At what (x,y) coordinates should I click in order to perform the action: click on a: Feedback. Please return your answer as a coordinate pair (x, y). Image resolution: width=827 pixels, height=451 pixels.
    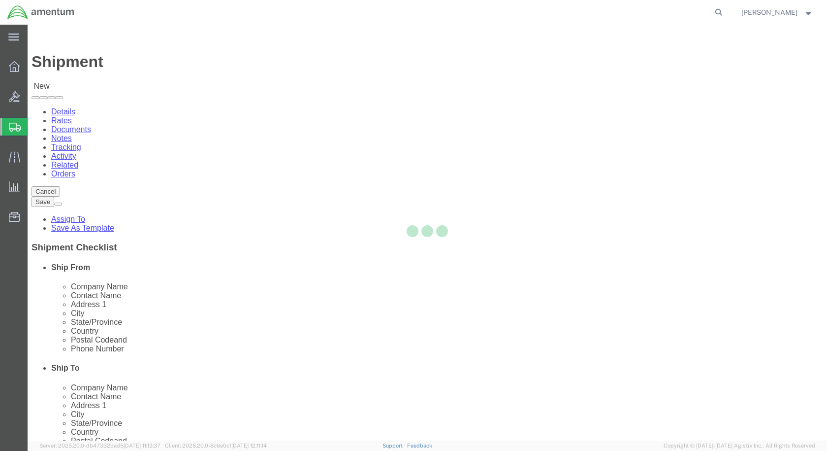
    Looking at the image, I should click on (420, 445).